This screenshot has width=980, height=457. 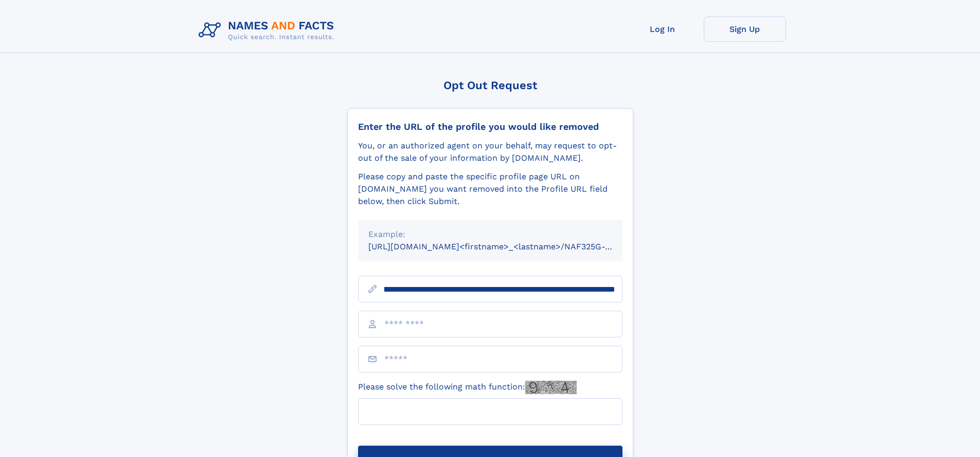 I want to click on div: Enter the URL of the profile you would like removed, so click(x=490, y=126).